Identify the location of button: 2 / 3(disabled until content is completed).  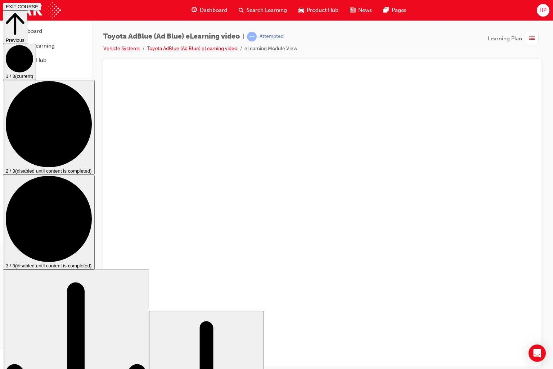
(49, 127).